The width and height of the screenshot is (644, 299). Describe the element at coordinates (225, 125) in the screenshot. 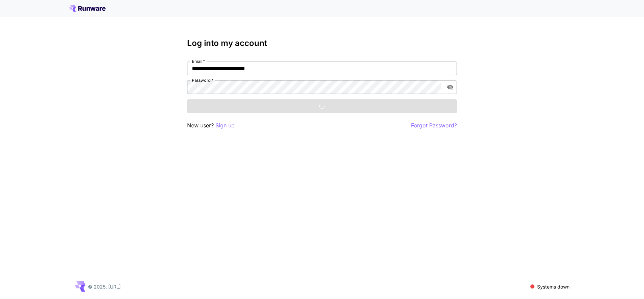

I see `p: Sign up` at that location.